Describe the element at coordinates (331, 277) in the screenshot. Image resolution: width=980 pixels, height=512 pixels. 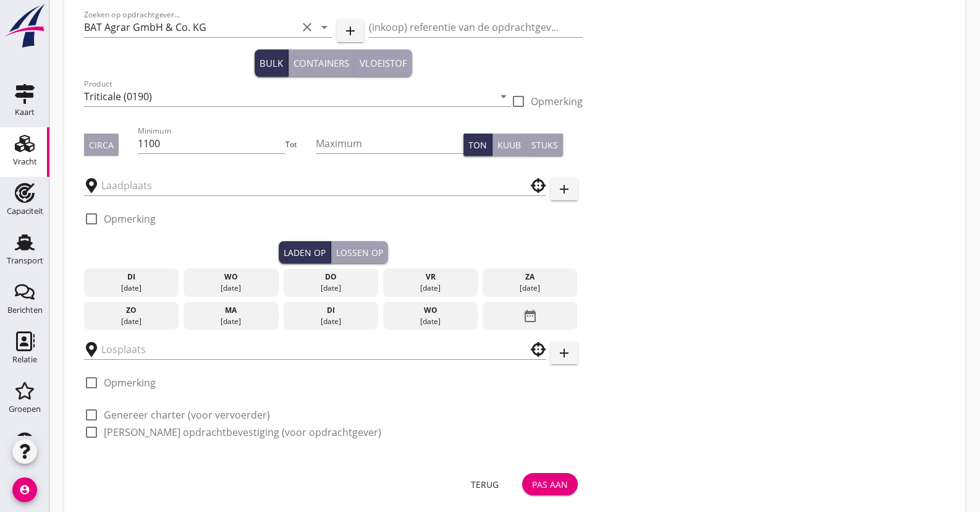
I see `div: do` at that location.